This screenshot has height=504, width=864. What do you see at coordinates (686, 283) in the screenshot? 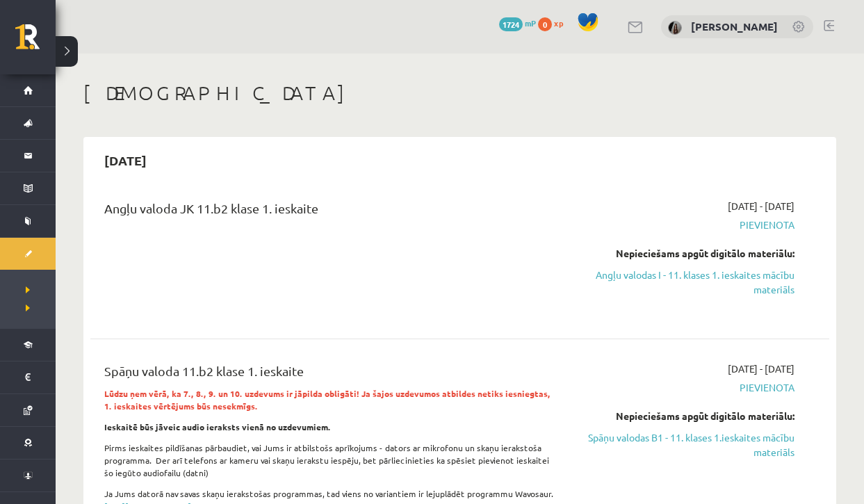
I see `a: Angļu valodas I - 11. klases 1. ieskaites mācību materiāls` at bounding box center [686, 283].